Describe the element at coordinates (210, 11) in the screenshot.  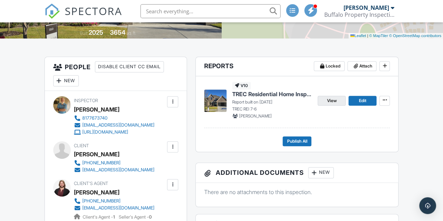
I see `input: Search everything...` at that location.